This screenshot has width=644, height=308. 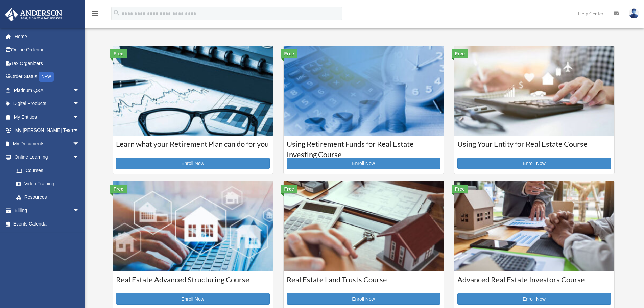 What do you see at coordinates (47, 117) in the screenshot?
I see `a: My Entitiesarrow_drop_down` at bounding box center [47, 117].